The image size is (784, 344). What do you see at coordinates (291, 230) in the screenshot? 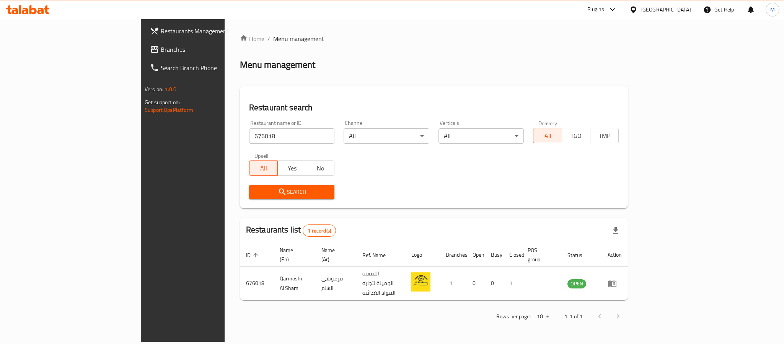
I see `h2: Restaurants list` at bounding box center [291, 230].